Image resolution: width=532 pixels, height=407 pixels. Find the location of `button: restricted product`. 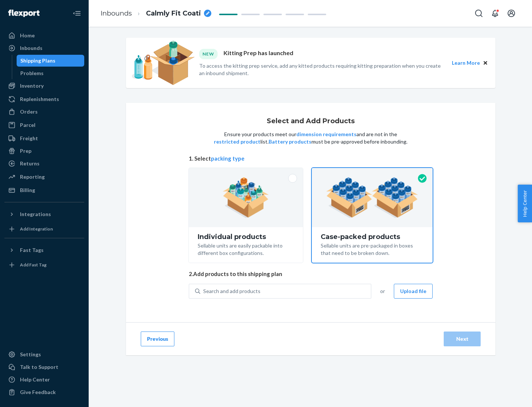

button: restricted product is located at coordinates (237, 142).